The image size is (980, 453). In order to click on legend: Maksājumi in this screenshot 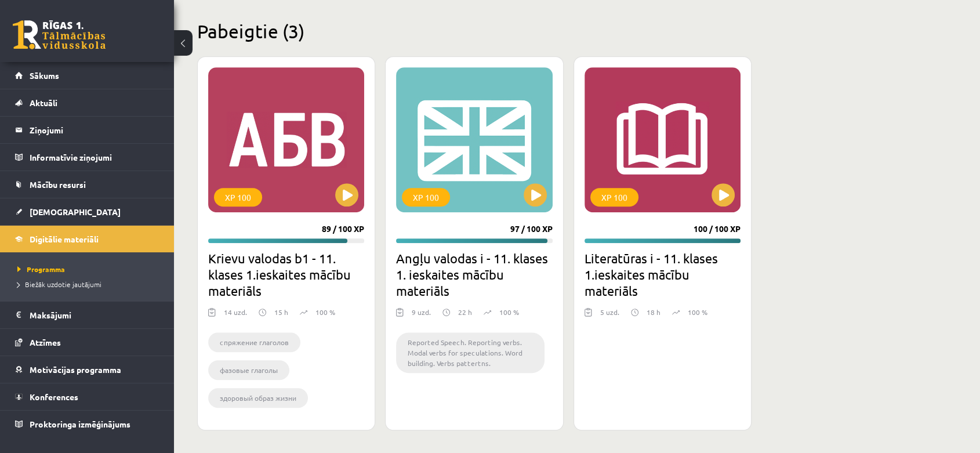, I will do `click(94, 315)`.